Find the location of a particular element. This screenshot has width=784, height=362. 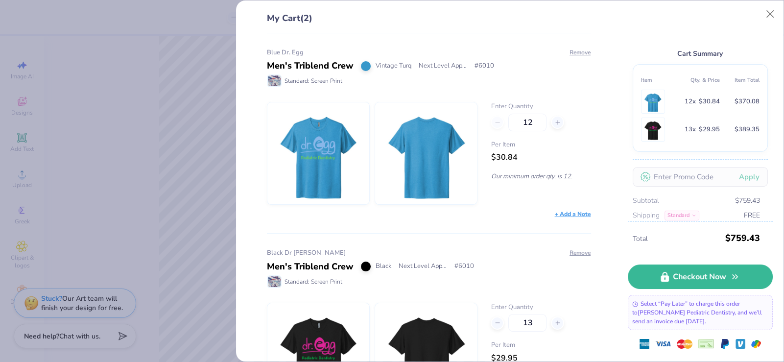

th: Item Total is located at coordinates (739, 80).